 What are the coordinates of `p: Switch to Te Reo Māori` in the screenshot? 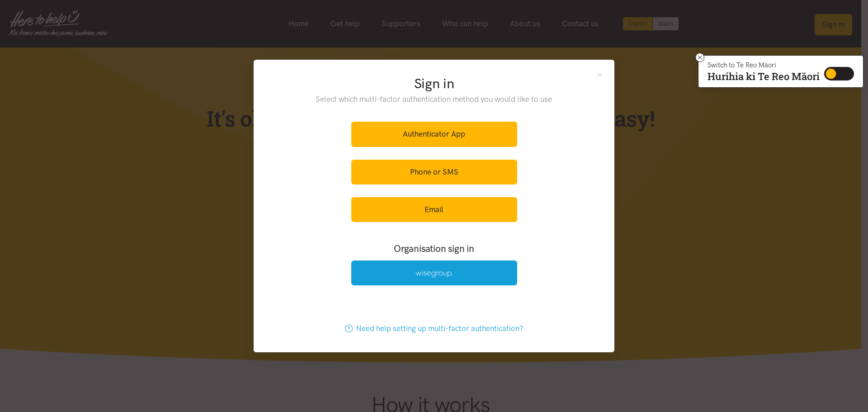 It's located at (764, 65).